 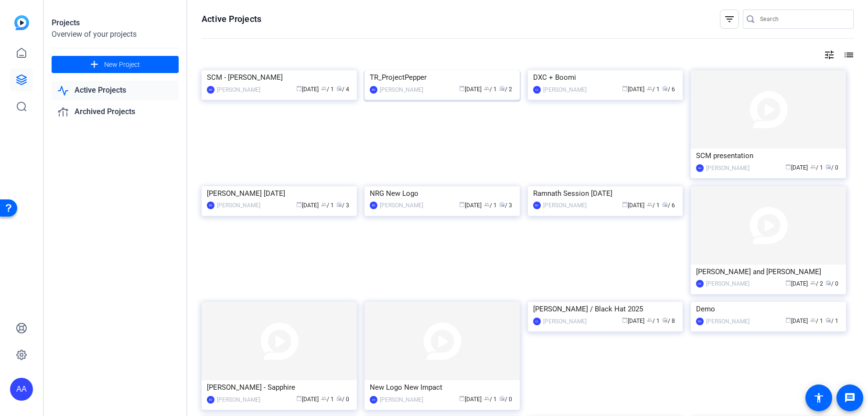 What do you see at coordinates (231, 19) in the screenshot?
I see `h1: Active Projects` at bounding box center [231, 19].